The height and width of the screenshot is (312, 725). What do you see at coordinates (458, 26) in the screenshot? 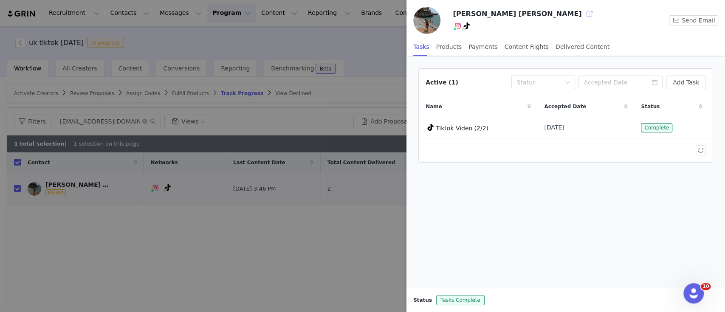
I see `img: instagram.svg` at bounding box center [458, 26].